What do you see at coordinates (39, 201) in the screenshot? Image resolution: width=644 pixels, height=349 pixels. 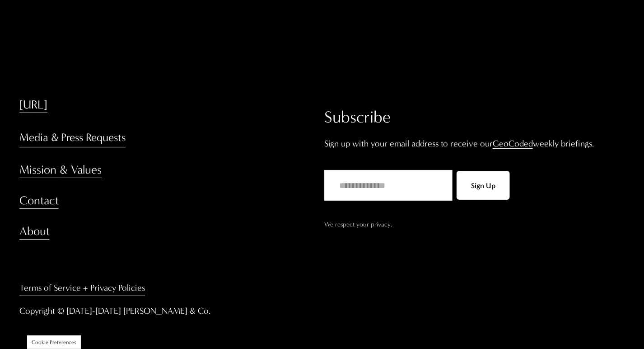 I see `a: Contact` at bounding box center [39, 201].